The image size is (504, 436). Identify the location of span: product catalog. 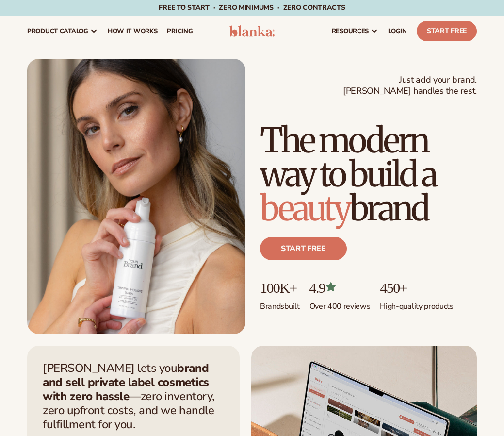
(58, 31).